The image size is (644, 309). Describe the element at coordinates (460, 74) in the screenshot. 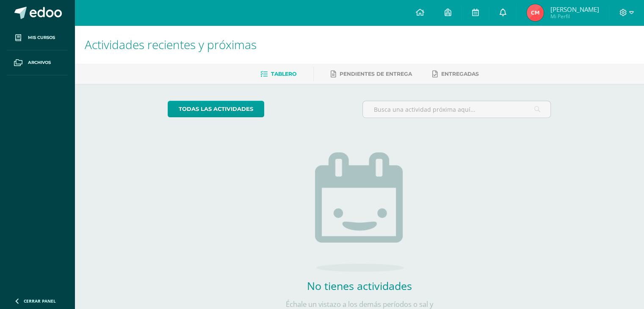

I see `span: Entregadas` at that location.